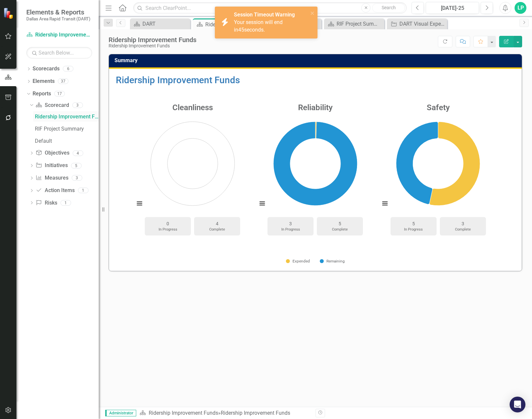  Describe the element at coordinates (165, 23) in the screenshot. I see `div: DART` at that location.